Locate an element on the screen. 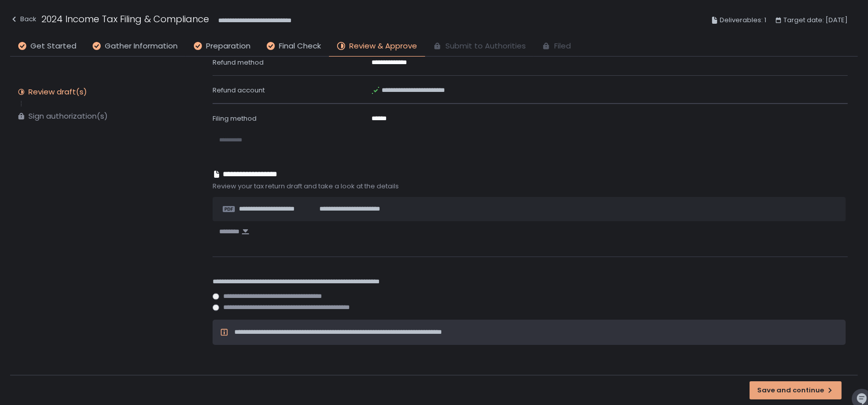 This screenshot has height=405, width=868. span: Final Check is located at coordinates (300, 46).